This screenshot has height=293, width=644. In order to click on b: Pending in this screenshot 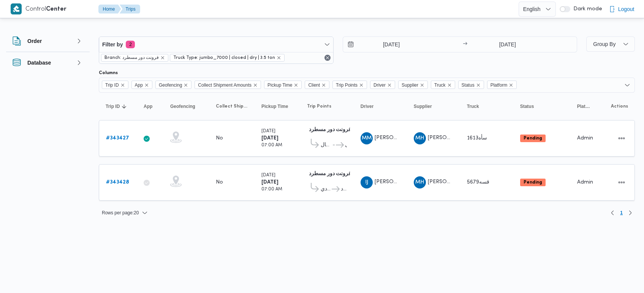, I will do `click(532, 183)`.